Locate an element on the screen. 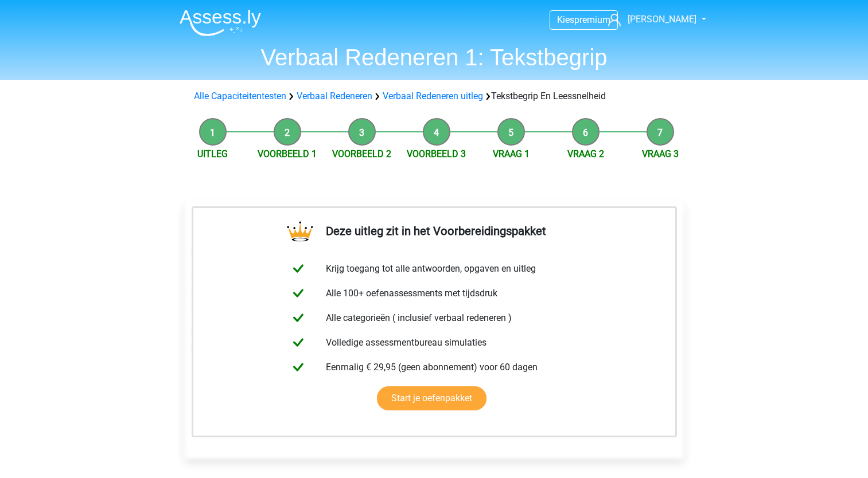 Image resolution: width=868 pixels, height=478 pixels. a: Alle Capaciteitentesten is located at coordinates (239, 96).